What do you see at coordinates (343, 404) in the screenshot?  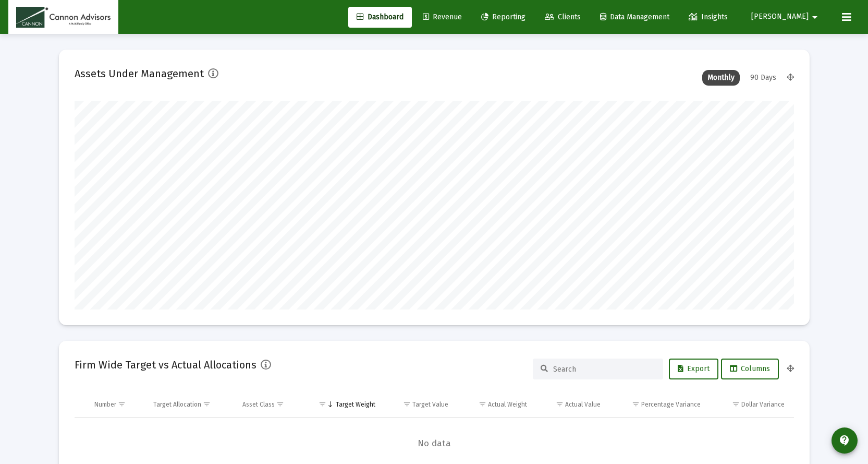 I see `td: Column Target Weight` at bounding box center [343, 404].